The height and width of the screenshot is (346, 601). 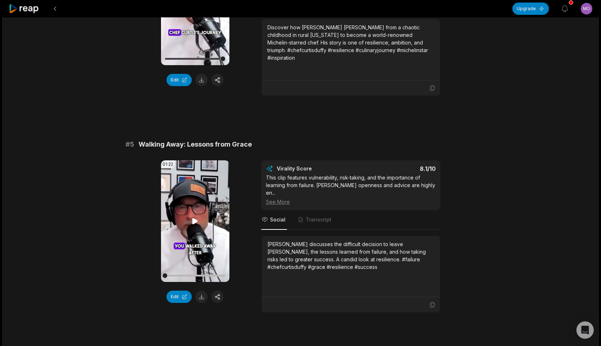 I want to click on button: Upgrade, so click(x=530, y=9).